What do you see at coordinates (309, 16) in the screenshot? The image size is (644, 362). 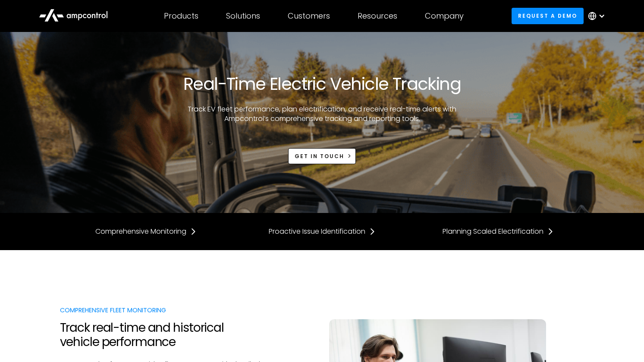 I see `div: Customers` at bounding box center [309, 16].